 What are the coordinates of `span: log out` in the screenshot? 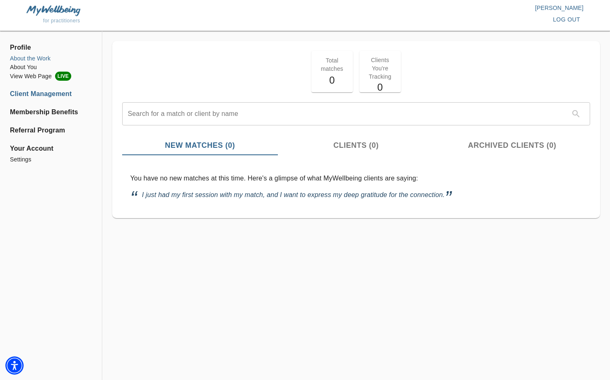 It's located at (567, 19).